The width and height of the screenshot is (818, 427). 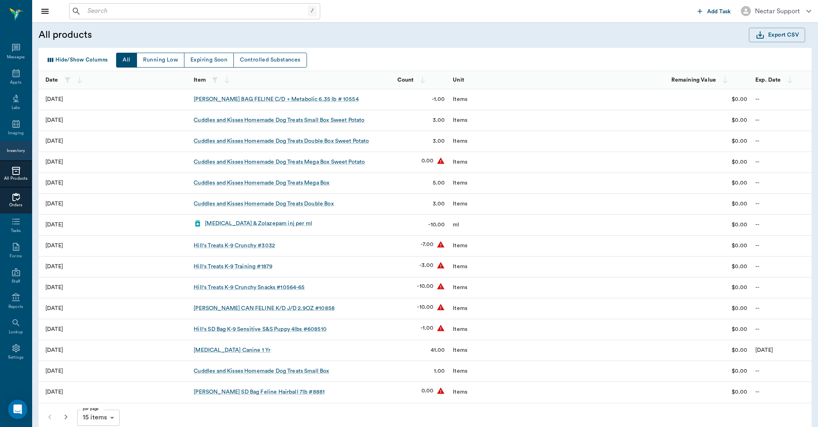 I want to click on div: Forms, so click(x=16, y=256).